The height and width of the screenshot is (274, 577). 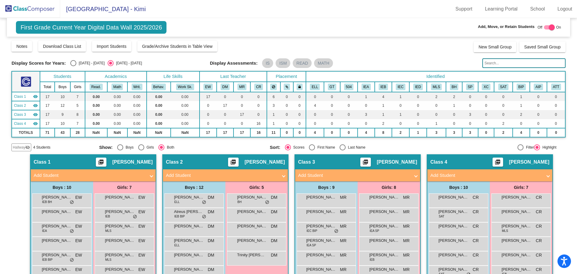 I want to click on button: IEC, so click(x=401, y=87).